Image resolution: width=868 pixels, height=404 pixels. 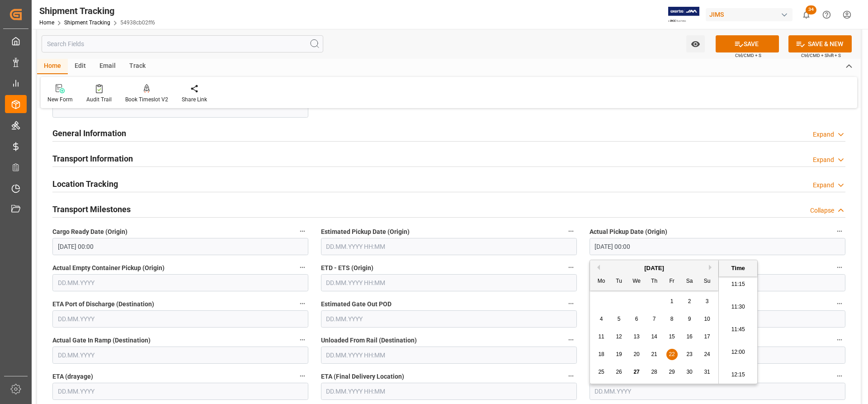 I want to click on button: Actual Pickup Date (Origin), so click(x=839, y=231).